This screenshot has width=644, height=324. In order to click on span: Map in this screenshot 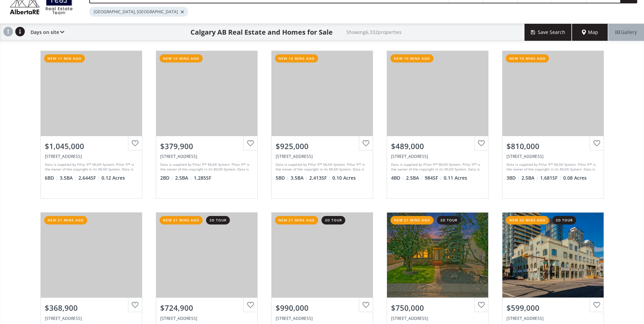, I will do `click(590, 32)`.